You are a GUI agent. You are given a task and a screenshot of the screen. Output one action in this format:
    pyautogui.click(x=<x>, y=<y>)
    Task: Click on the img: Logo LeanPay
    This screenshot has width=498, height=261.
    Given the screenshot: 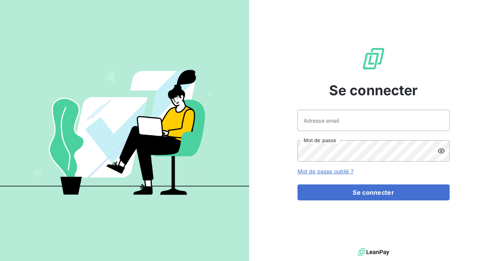 What is the action you would take?
    pyautogui.click(x=374, y=59)
    